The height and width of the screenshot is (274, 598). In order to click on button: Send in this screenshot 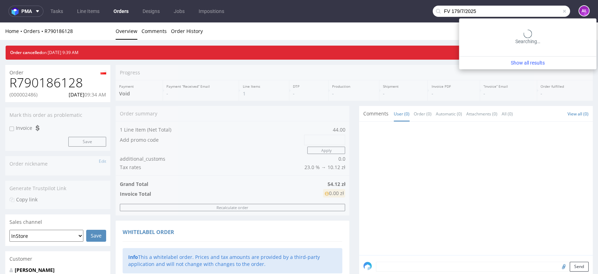, I will do `click(579, 244)`.